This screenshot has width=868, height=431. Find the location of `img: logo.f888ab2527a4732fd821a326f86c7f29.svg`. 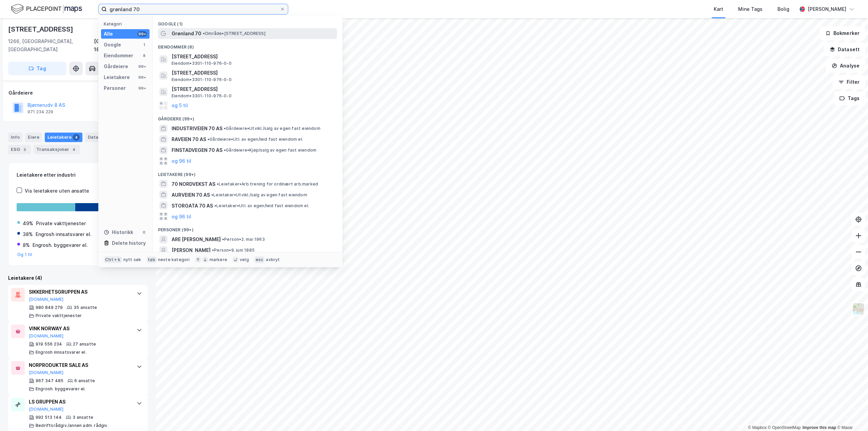

img: logo.f888ab2527a4732fd821a326f86c7f29.svg is located at coordinates (46, 9).